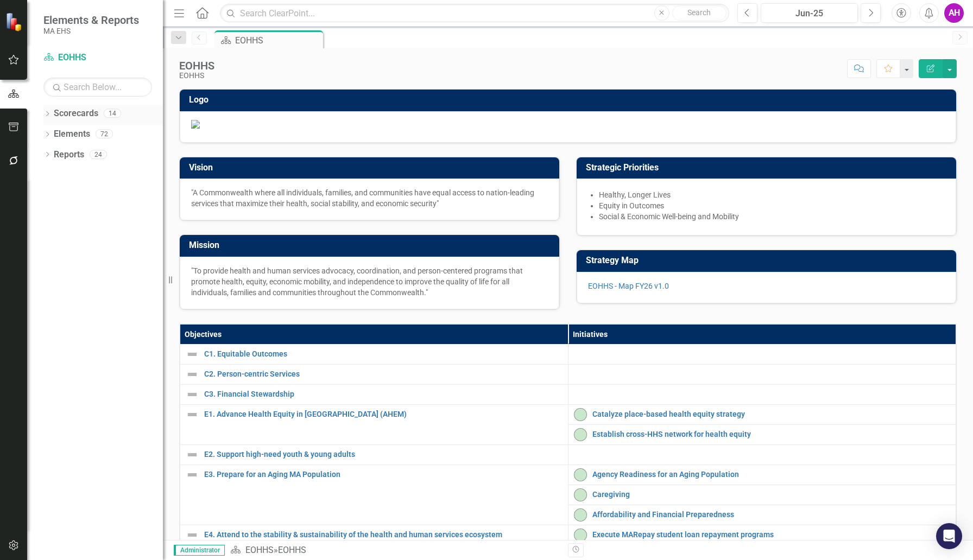 The image size is (973, 560). Describe the element at coordinates (768, 261) in the screenshot. I see `h3: Strategy Map` at that location.